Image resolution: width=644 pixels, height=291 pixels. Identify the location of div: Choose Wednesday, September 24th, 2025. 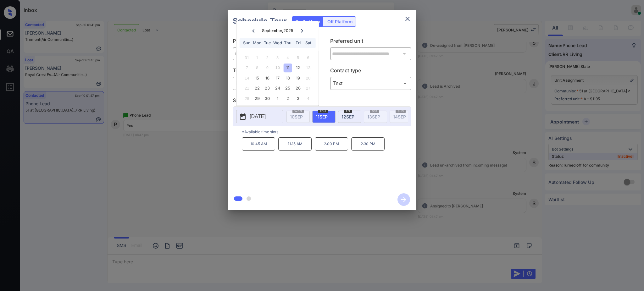
(277, 88).